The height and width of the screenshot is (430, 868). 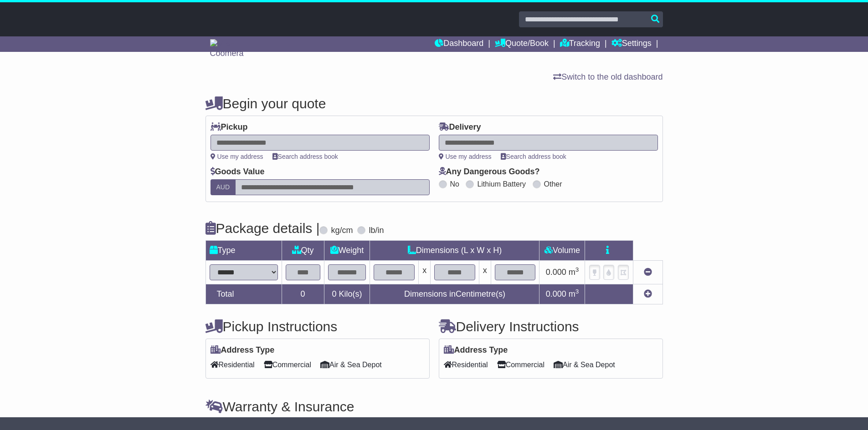 I want to click on a: Settings, so click(x=631, y=44).